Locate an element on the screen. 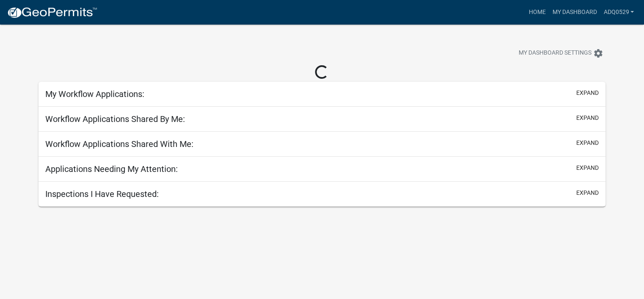 The image size is (644, 299). button: My Dashboard Settingssettings is located at coordinates (561, 53).